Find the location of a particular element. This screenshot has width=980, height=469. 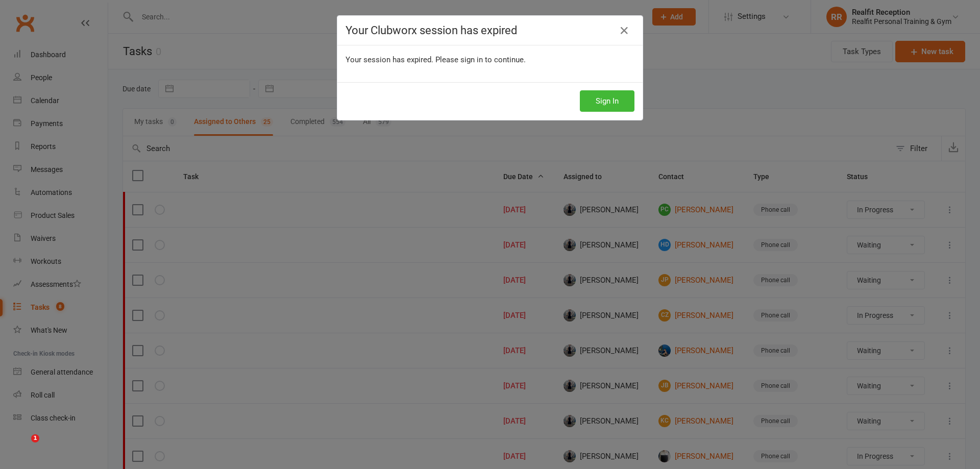

button: Sign In is located at coordinates (607, 101).